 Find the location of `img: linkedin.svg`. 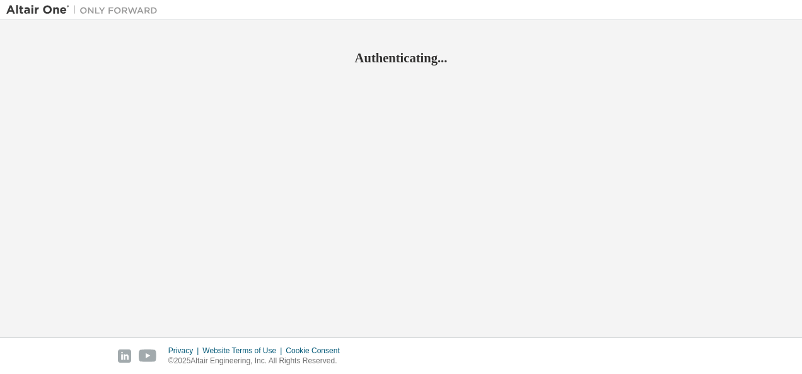

img: linkedin.svg is located at coordinates (124, 356).